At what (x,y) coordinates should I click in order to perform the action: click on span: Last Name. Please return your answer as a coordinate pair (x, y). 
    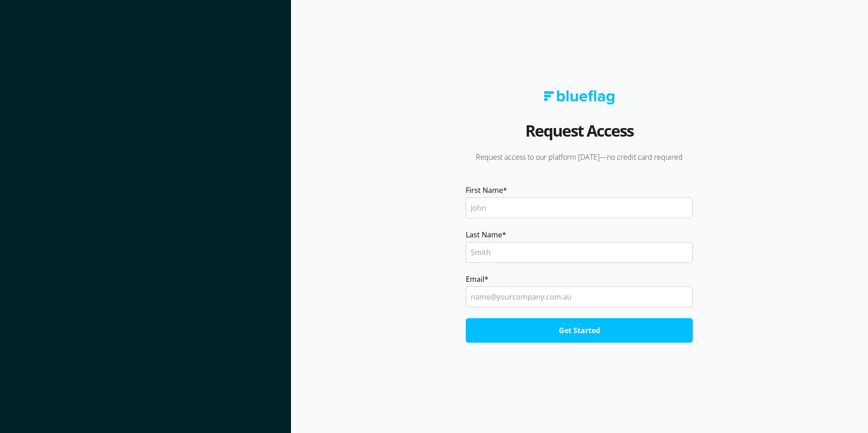
    Looking at the image, I should click on (484, 235).